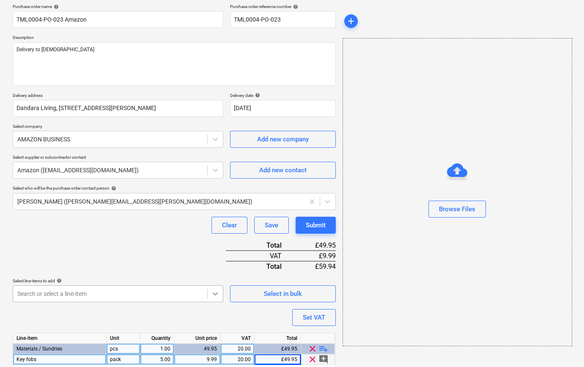 The width and height of the screenshot is (584, 367). I want to click on div: Chat Widget, so click(563, 346).